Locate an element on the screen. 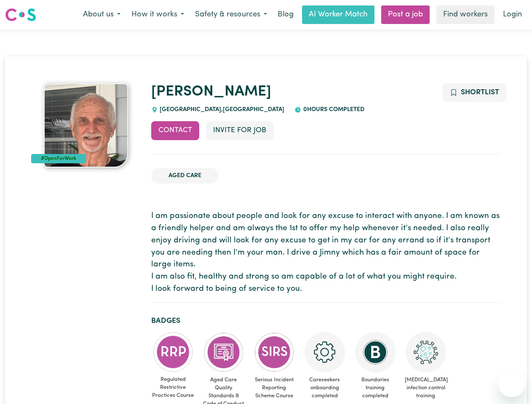  a: AI Worker Match is located at coordinates (338, 15).